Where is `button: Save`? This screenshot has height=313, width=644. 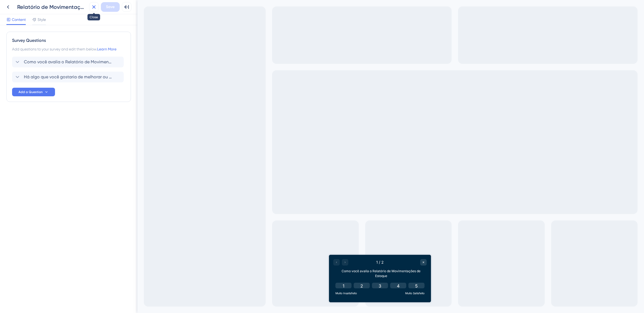
button: Save is located at coordinates (110, 7).